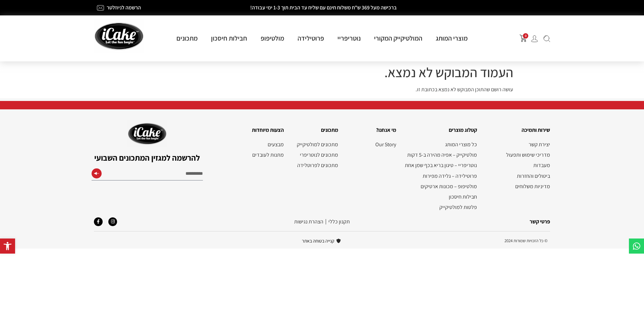 This screenshot has width=644, height=317. Describe the element at coordinates (322, 89) in the screenshot. I see `p: עושה רושם שהתוכן המבוקש לא נמצא בכתובת זו.` at that location.